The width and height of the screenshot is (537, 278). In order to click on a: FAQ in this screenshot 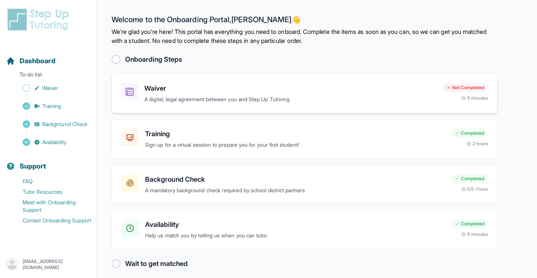, I will do `click(51, 181)`.